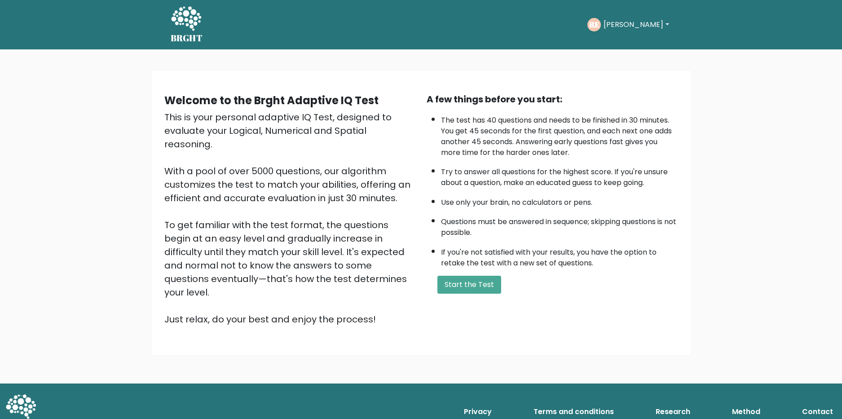 The width and height of the screenshot is (842, 419). What do you see at coordinates (560, 256) in the screenshot?
I see `li: If you're not satisfied with your results, you have the option to retake the test with a new set ...` at bounding box center [560, 256].